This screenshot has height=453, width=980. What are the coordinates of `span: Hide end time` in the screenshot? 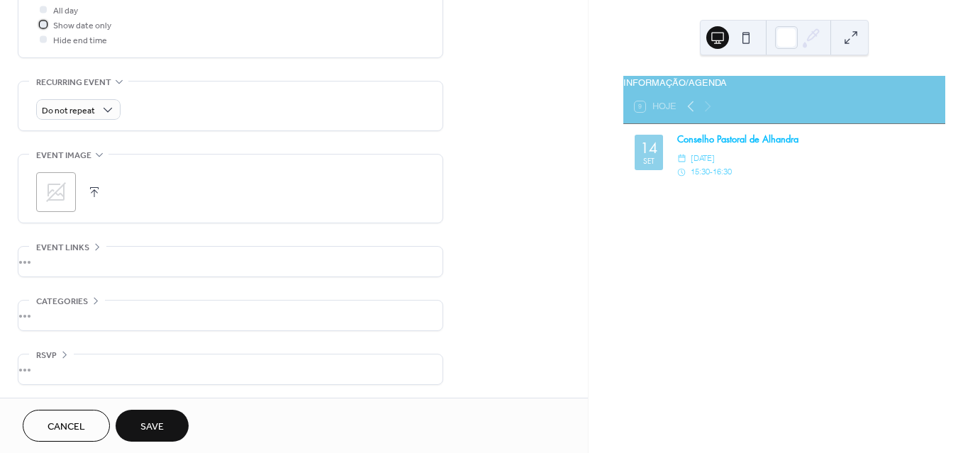 It's located at (80, 40).